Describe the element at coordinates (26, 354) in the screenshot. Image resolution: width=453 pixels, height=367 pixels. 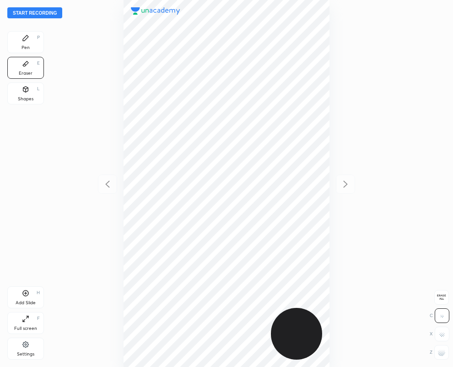
I see `div: Settings` at that location.